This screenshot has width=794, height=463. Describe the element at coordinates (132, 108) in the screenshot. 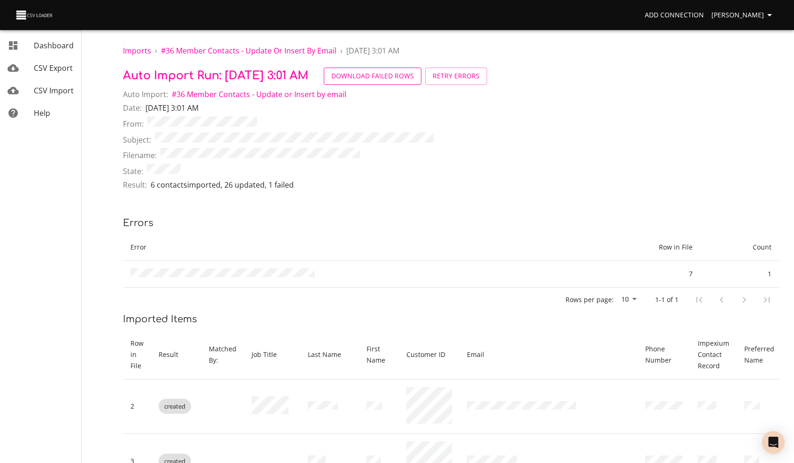

I see `span: Date:` at that location.